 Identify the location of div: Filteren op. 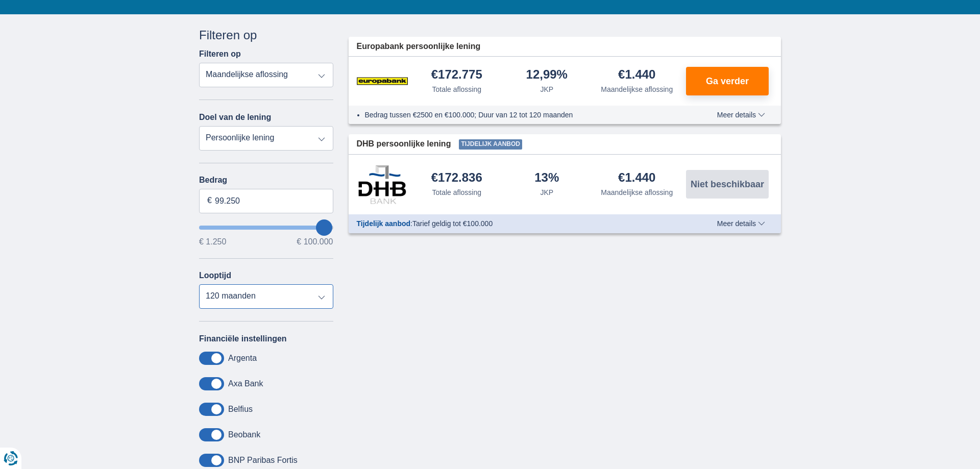
(266, 35).